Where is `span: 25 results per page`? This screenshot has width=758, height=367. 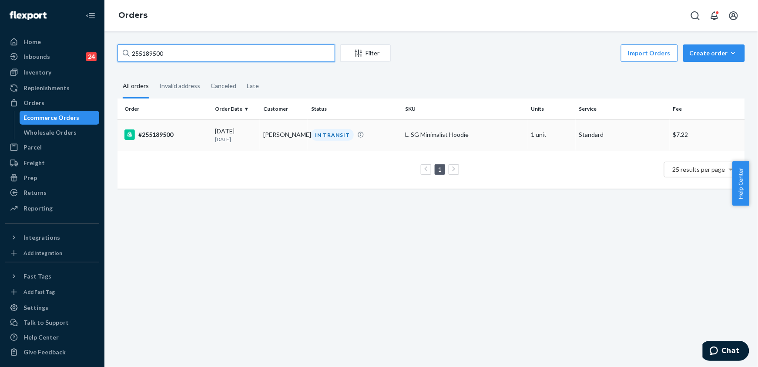
span: 25 results per page is located at coordinates (699, 169).